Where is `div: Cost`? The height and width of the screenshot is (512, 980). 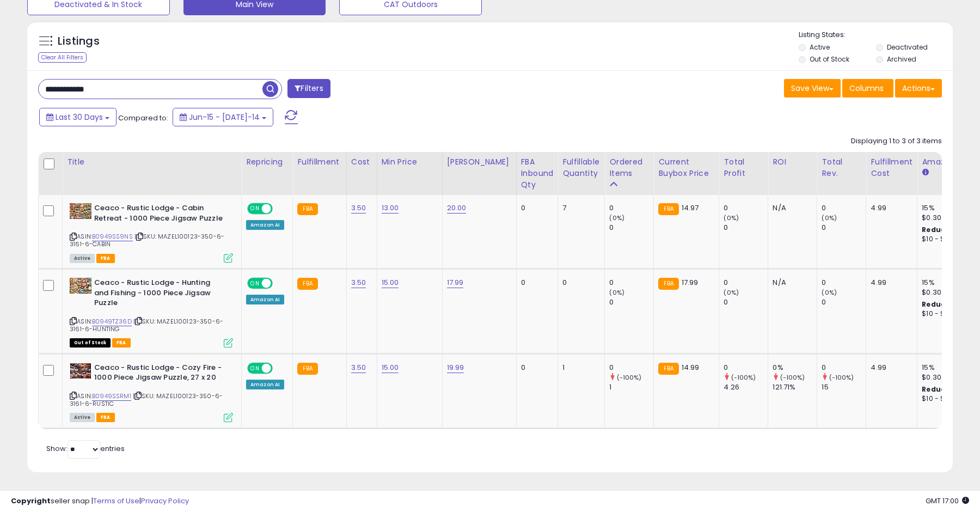
div: Cost is located at coordinates (361, 162).